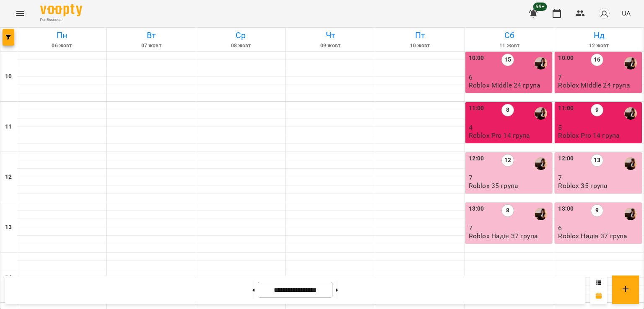 The image size is (644, 309). What do you see at coordinates (331, 45) in the screenshot?
I see `h6: 09 жовт` at bounding box center [331, 45].